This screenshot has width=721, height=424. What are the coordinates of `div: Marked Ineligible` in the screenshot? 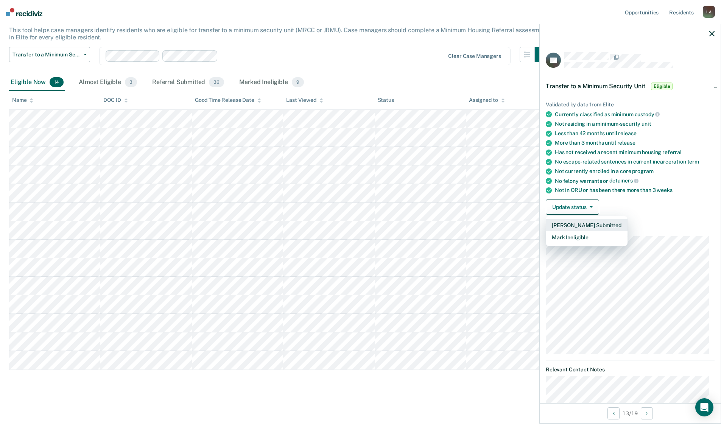 It's located at (271, 82).